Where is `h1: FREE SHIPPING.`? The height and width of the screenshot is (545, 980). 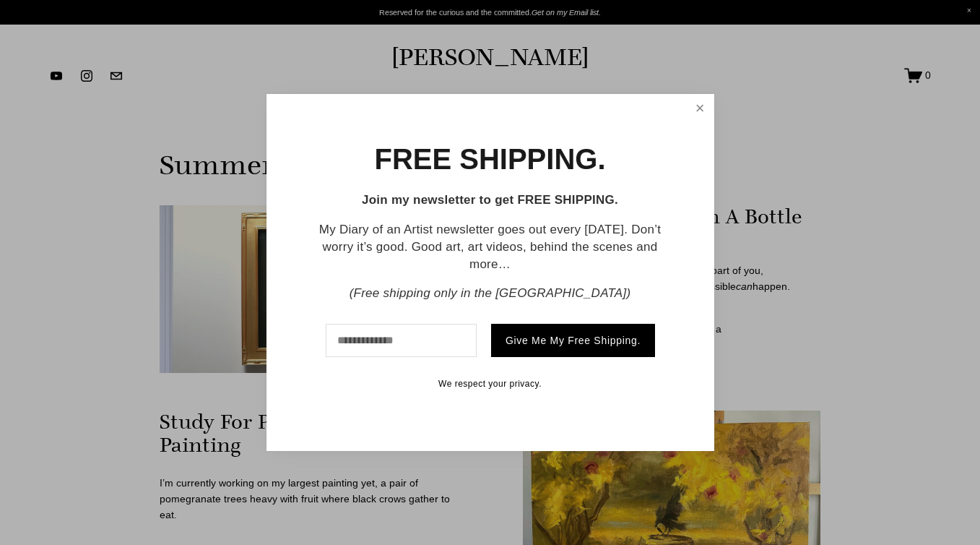 h1: FREE SHIPPING. is located at coordinates (490, 159).